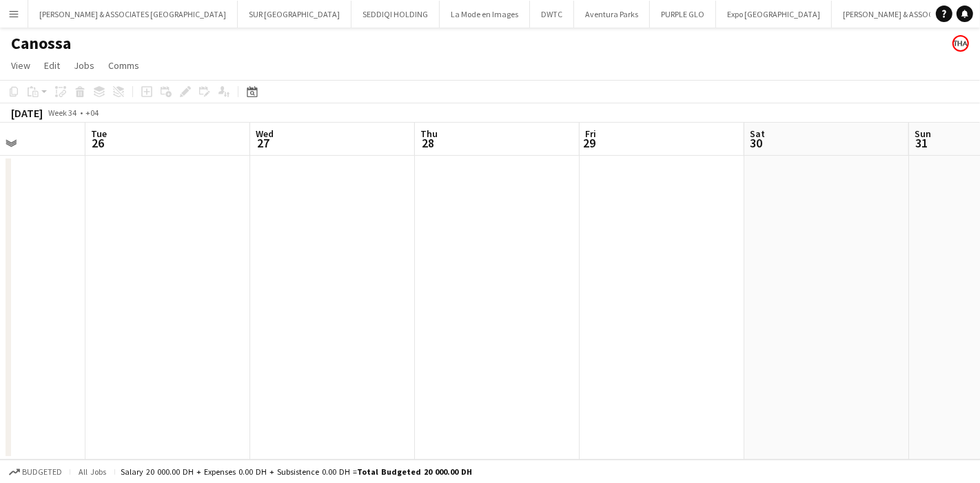 This screenshot has height=483, width=980. Describe the element at coordinates (756, 143) in the screenshot. I see `span: 30` at that location.